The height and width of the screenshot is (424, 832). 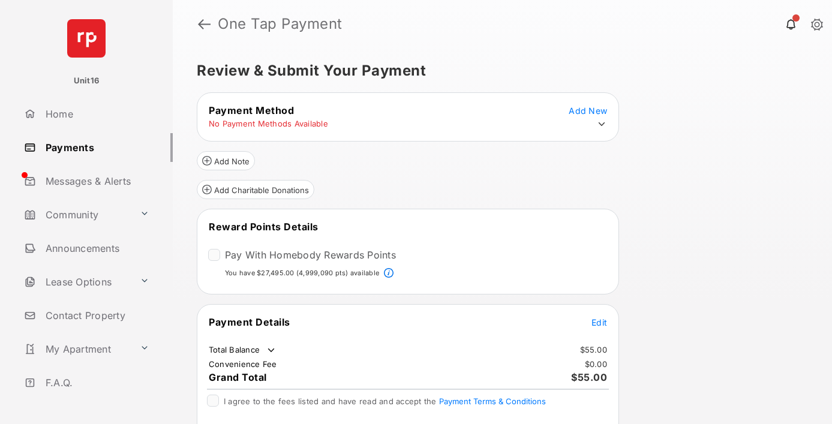 I want to click on button: Add Charitable Donations, so click(x=255, y=190).